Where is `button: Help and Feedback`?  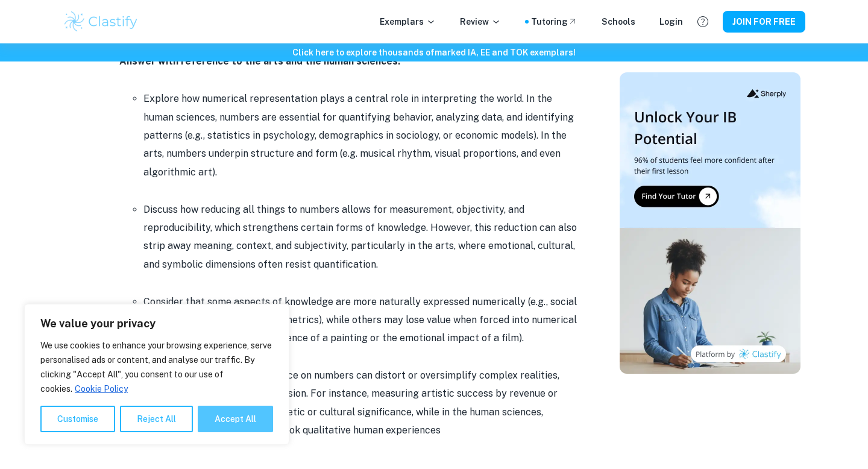 button: Help and Feedback is located at coordinates (703, 22).